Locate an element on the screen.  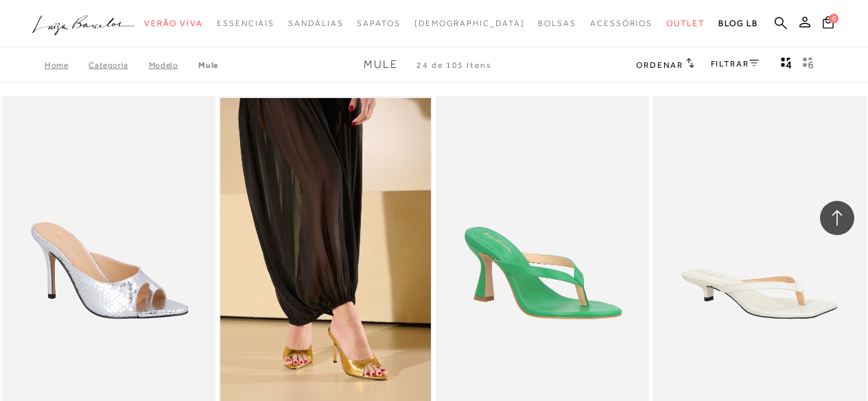
span: Outlet is located at coordinates (685, 24).